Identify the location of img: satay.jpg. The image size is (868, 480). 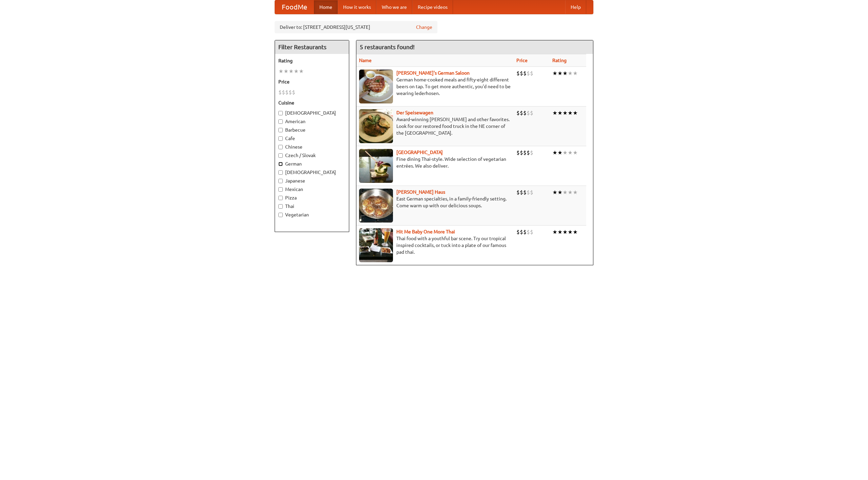
(376, 166).